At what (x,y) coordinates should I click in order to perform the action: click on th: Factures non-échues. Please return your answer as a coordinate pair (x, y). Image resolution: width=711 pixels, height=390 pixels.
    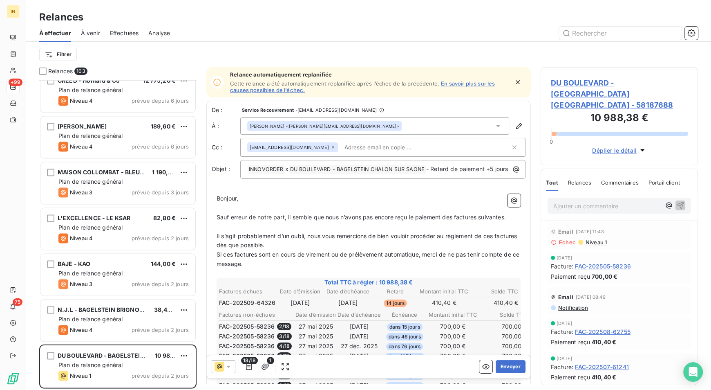
    Looking at the image, I should click on (256, 314).